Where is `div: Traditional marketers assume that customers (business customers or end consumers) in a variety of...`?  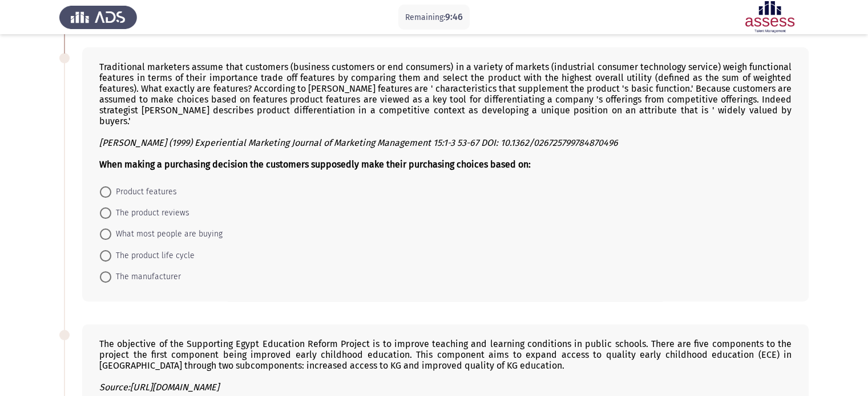
div: Traditional marketers assume that customers (business customers or end consumers) in a variety of... is located at coordinates (445, 116).